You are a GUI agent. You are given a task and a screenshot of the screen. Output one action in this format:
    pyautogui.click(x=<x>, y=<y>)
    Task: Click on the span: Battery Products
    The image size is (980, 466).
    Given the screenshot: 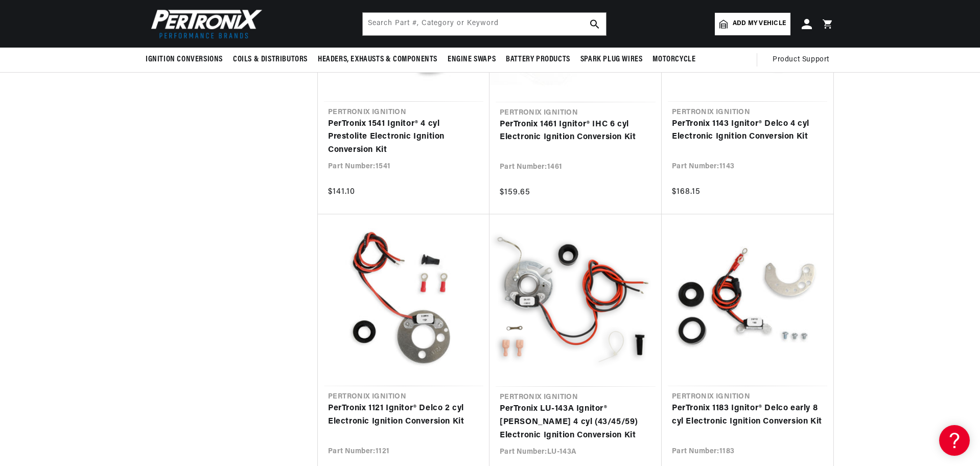 What is the action you would take?
    pyautogui.click(x=538, y=59)
    